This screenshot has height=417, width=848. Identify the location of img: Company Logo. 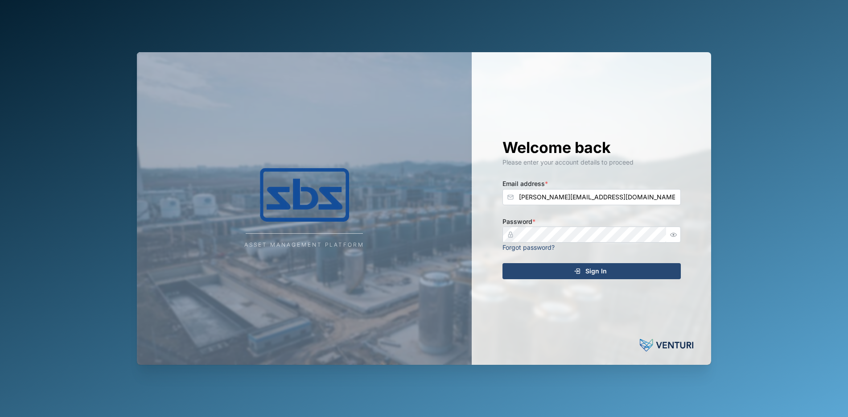
(305, 195).